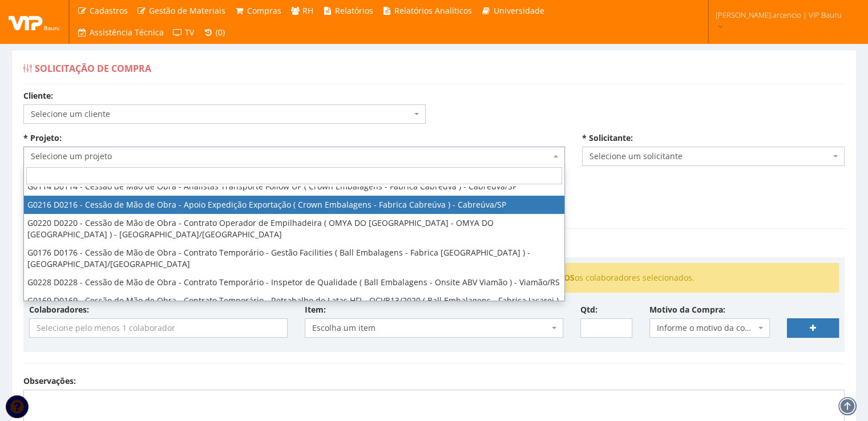  Describe the element at coordinates (294, 283) in the screenshot. I see `li: G0228 D0228 - Cessão de Mão de Obra - Contrato Temporário - Inspetor de Qualidade ( Ball Embalage...` at that location.